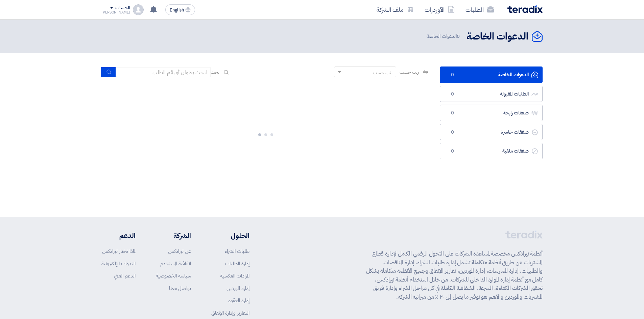  Describe the element at coordinates (180, 289) in the screenshot. I see `a: تواصل معنا` at that location.